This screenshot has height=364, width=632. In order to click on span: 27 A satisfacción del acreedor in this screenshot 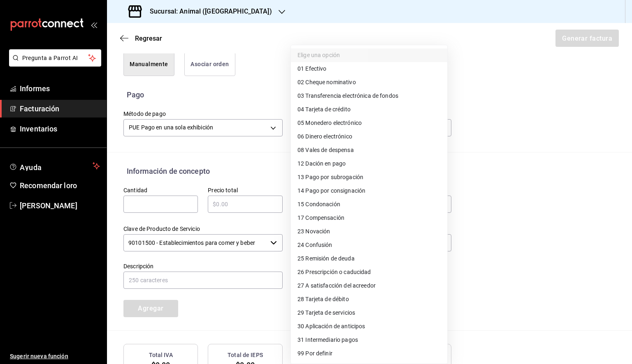, I will do `click(337, 286)`.